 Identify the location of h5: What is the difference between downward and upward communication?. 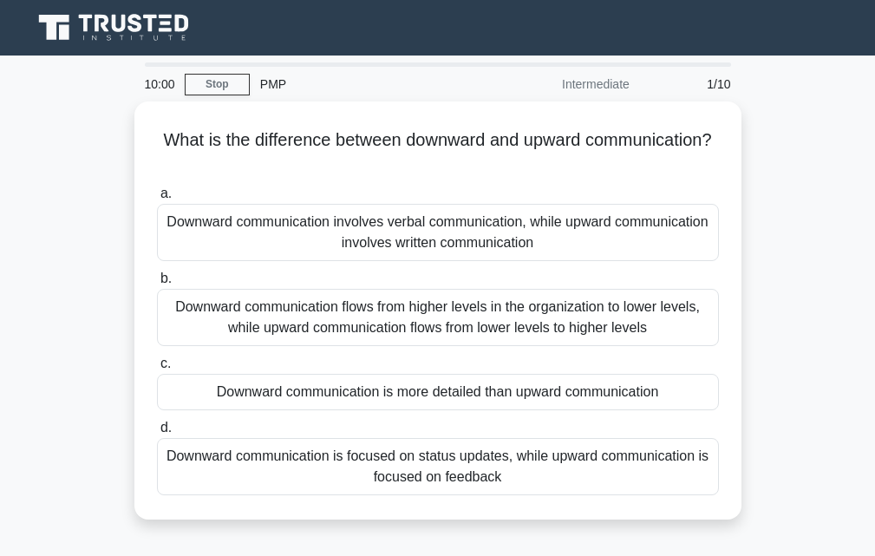
(438, 151).